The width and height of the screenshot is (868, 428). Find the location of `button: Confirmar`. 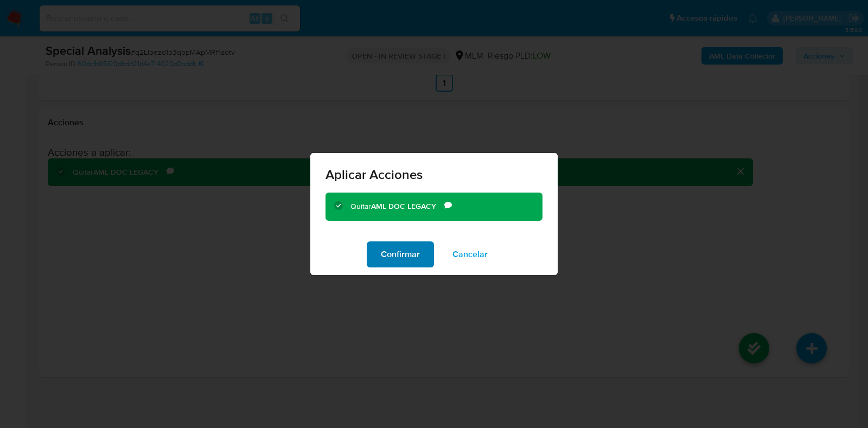

button: Confirmar is located at coordinates (400, 255).